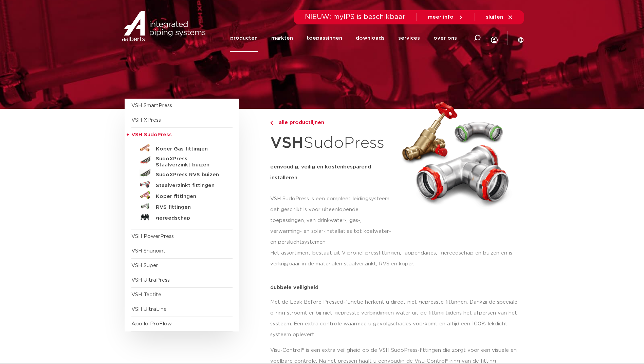 This screenshot has height=364, width=644. Describe the element at coordinates (148, 251) in the screenshot. I see `span: VSH Shurjoint` at that location.